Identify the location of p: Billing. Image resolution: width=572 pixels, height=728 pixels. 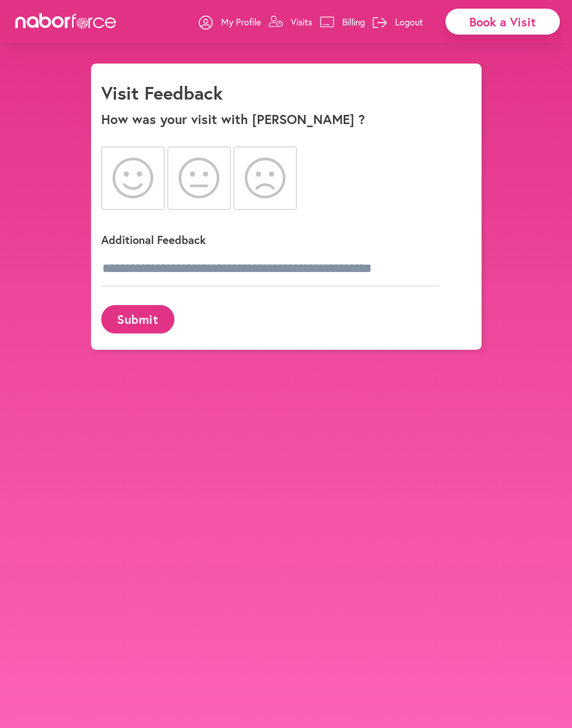
(353, 22).